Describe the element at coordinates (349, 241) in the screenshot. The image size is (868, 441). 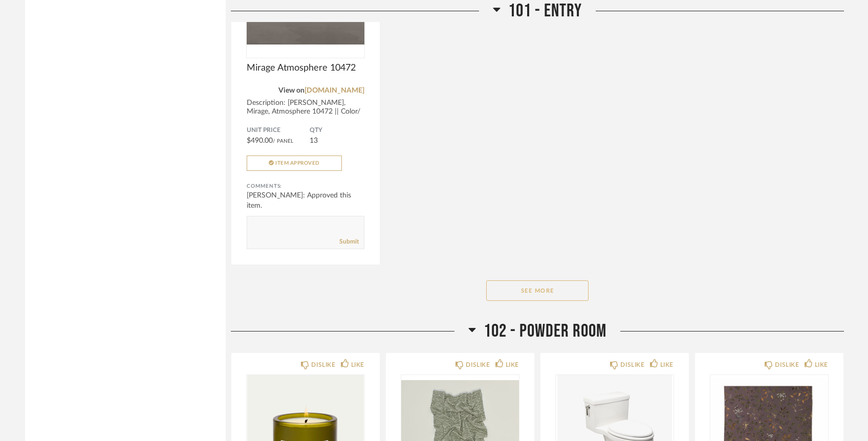
I see `a: Submit` at that location.